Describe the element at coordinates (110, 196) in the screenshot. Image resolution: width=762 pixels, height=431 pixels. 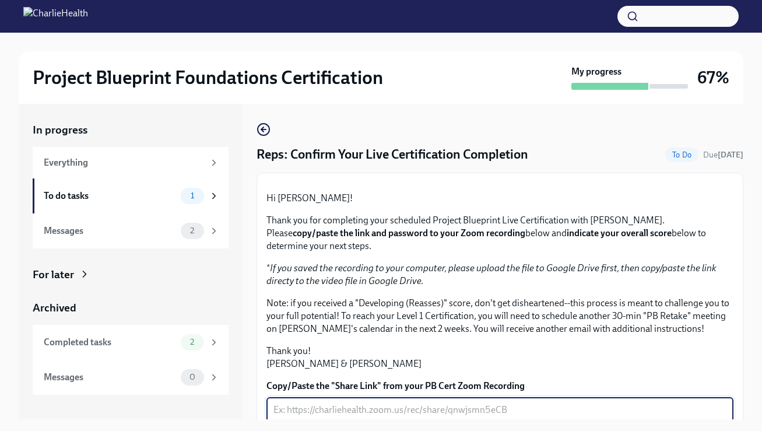
I see `div: To do tasks` at that location.